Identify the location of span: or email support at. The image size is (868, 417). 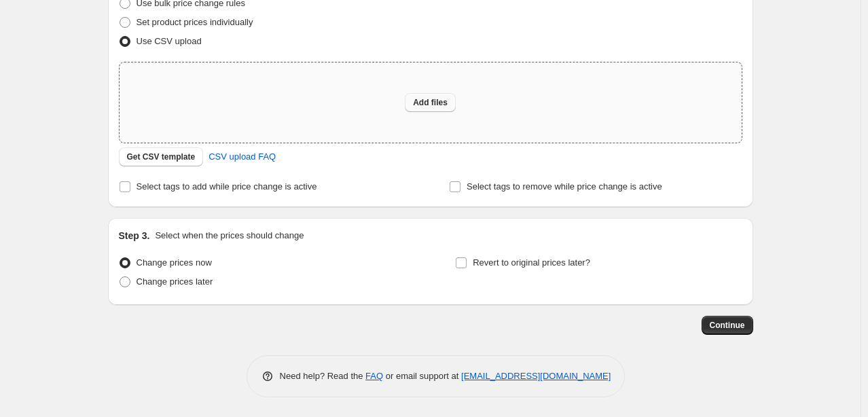
(422, 376).